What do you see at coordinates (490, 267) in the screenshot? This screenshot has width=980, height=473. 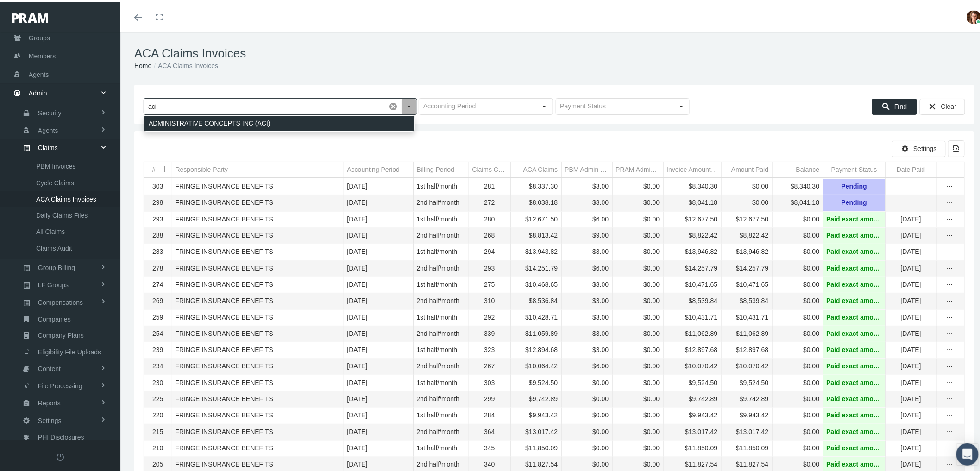 I see `td: 293` at bounding box center [490, 267].